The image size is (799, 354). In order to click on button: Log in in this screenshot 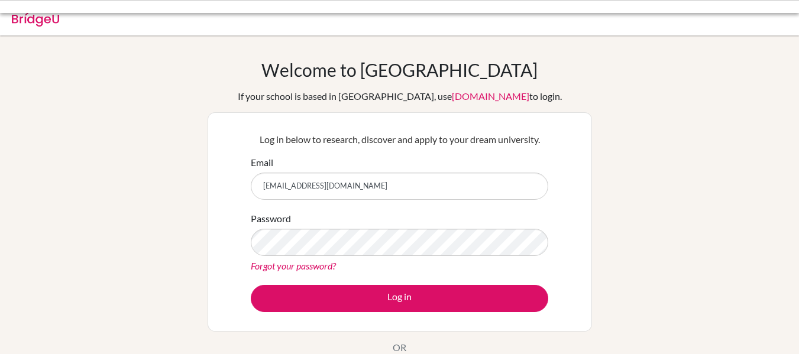, I will do `click(399, 298)`.